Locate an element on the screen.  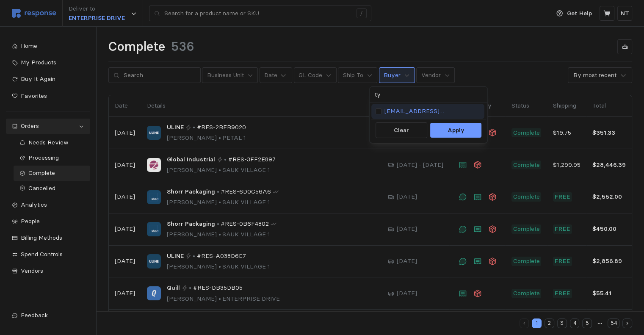
a: My Products is located at coordinates (47, 62).